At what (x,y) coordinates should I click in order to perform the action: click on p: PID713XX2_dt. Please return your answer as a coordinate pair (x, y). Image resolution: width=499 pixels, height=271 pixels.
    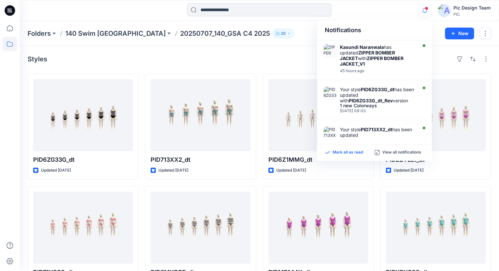
    Looking at the image, I should click on (201, 160).